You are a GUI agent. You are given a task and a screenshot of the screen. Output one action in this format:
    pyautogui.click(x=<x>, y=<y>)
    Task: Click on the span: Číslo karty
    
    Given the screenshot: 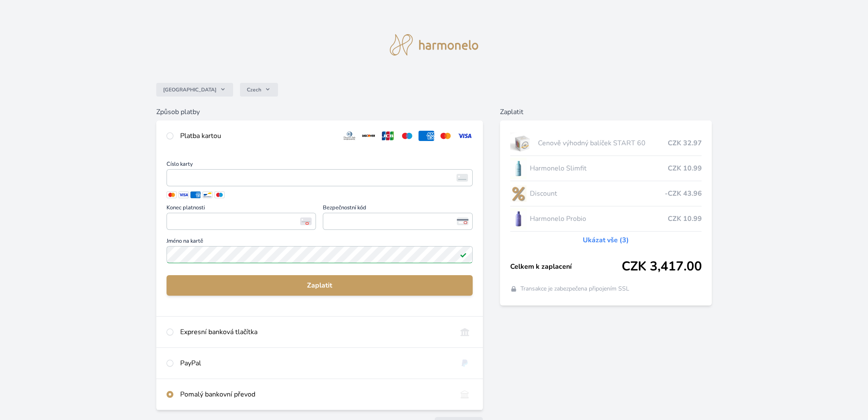 What is the action you would take?
    pyautogui.click(x=319, y=165)
    